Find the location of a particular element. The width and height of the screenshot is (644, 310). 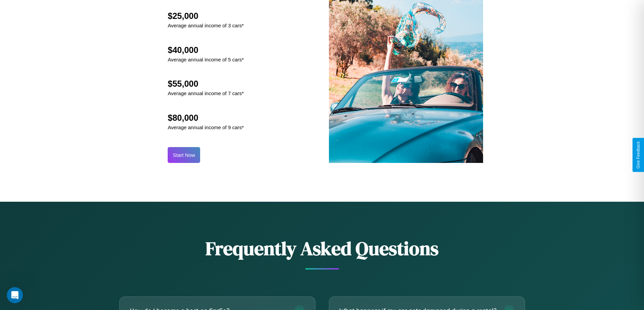

h2: $55,000 is located at coordinates (205, 84).